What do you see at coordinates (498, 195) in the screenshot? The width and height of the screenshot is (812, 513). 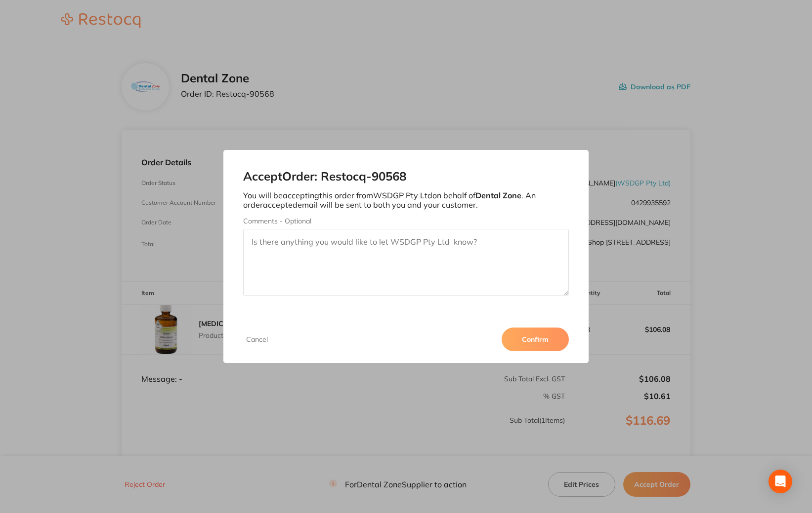 I see `b: Dental Zone` at bounding box center [498, 195].